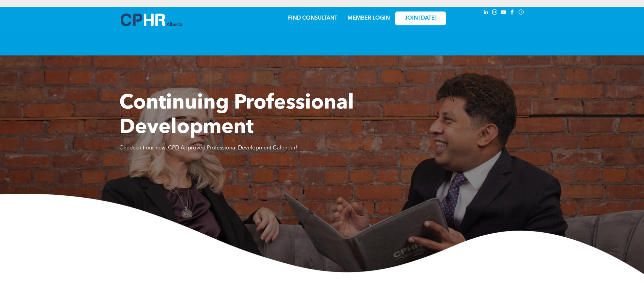 The width and height of the screenshot is (644, 308). I want to click on img: A blue and white logo for cp alberta, so click(152, 20).